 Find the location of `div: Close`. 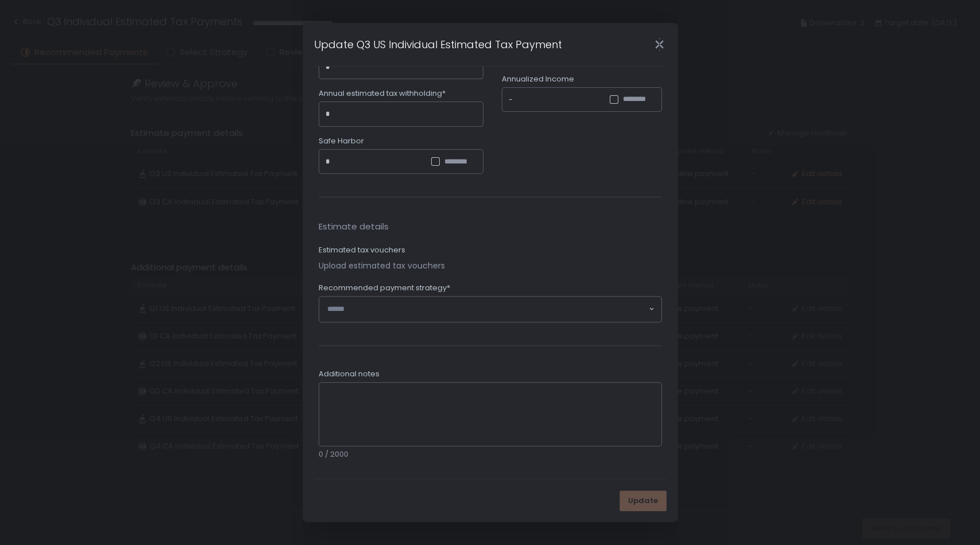

div: Close is located at coordinates (660, 44).